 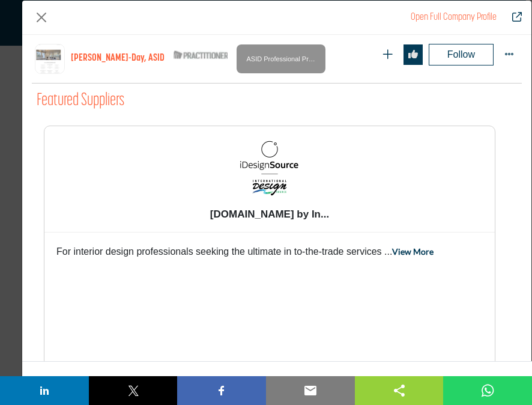 What do you see at coordinates (41, 17) in the screenshot?
I see `button: Close` at bounding box center [41, 17].